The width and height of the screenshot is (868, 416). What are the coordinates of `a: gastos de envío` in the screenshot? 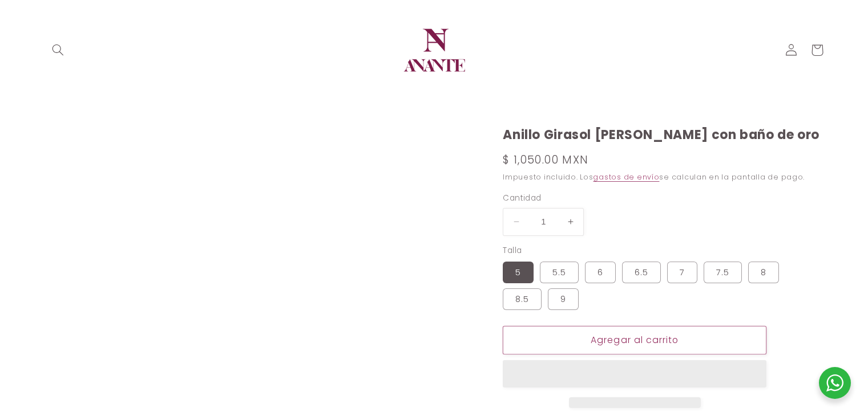 It's located at (626, 177).